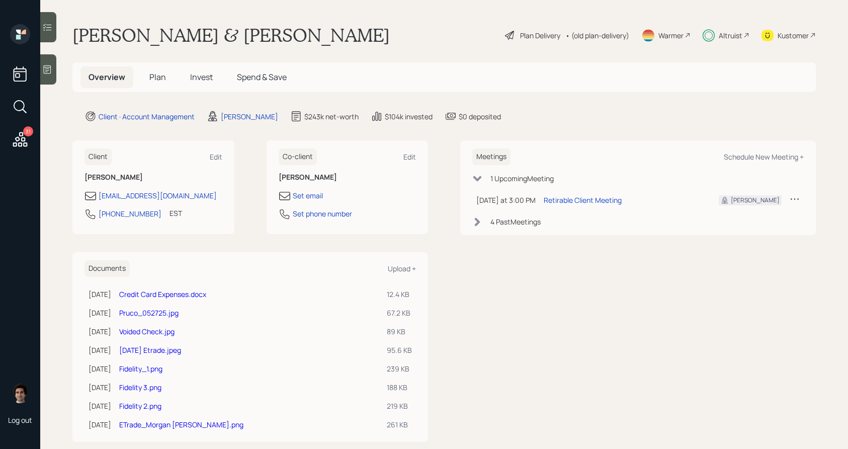 Image resolution: width=848 pixels, height=449 pixels. What do you see at coordinates (400, 294) in the screenshot?
I see `div: 12.4 KB` at bounding box center [400, 294].